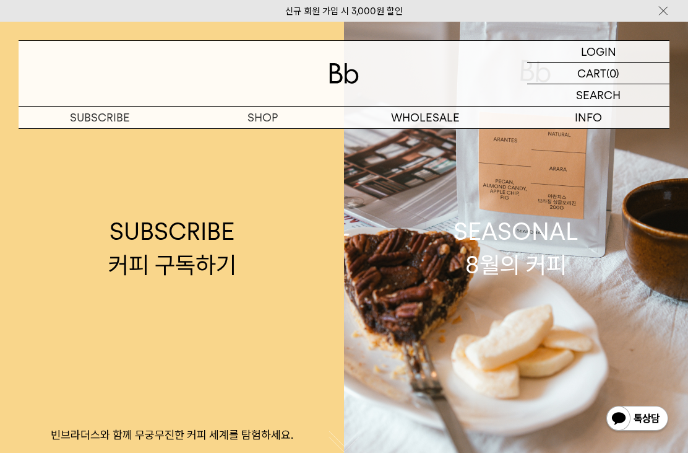 The image size is (688, 453). What do you see at coordinates (344, 11) in the screenshot?
I see `a: 신규 회원 가입 시 3,000원 할인` at bounding box center [344, 11].